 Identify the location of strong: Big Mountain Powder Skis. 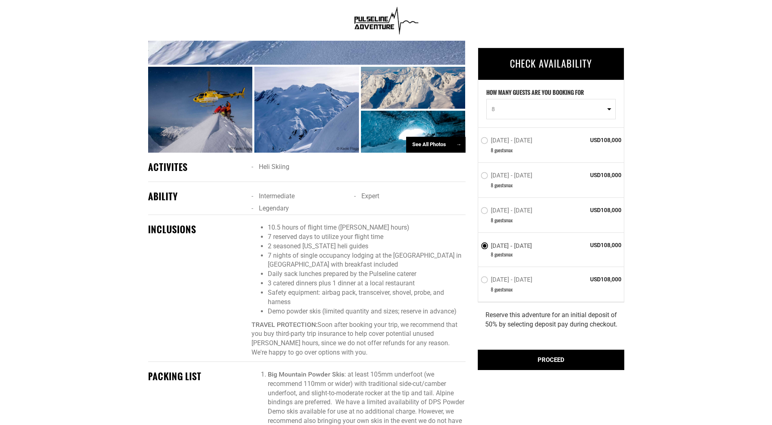
(306, 374).